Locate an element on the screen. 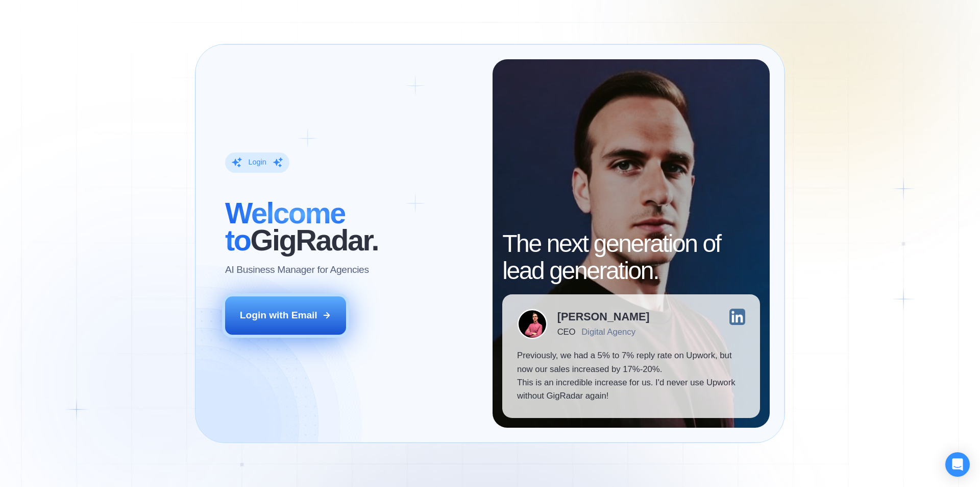  p: Previously, we had a 5% to 7% reply rate on Upwork, but now our sales increased by 17%-20%. This ... is located at coordinates (631, 376).